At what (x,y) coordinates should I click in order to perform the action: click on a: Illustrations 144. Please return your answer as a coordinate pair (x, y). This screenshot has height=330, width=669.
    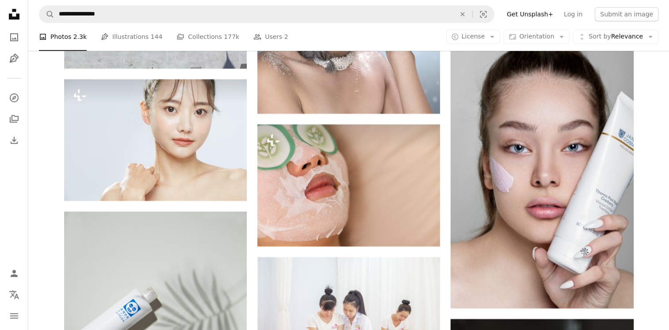
    Looking at the image, I should click on (131, 37).